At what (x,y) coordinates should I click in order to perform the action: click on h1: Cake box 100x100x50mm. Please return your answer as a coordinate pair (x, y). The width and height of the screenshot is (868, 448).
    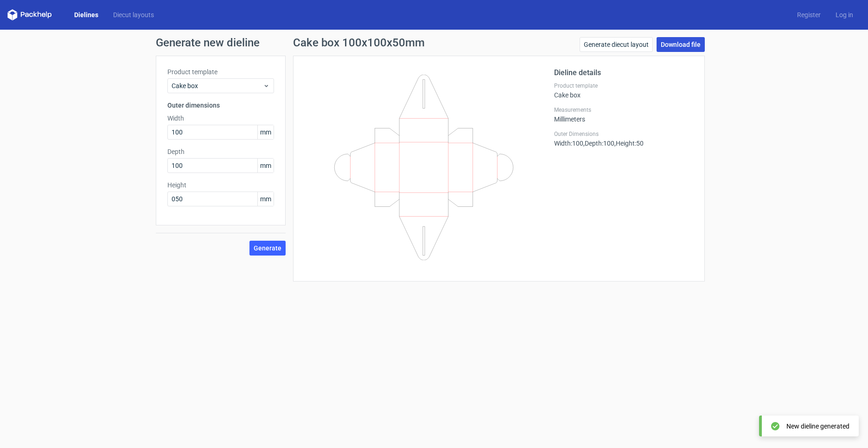
    Looking at the image, I should click on (359, 43).